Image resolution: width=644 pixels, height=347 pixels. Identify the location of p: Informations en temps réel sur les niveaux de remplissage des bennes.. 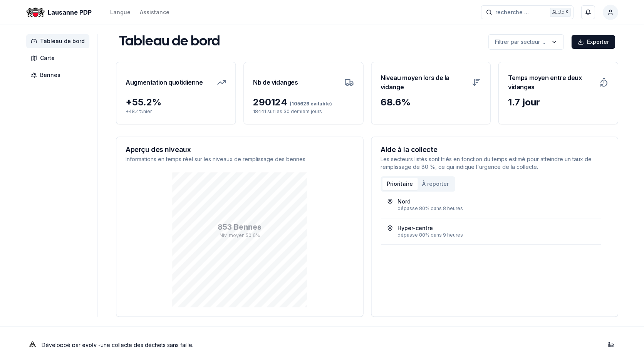
(239, 159).